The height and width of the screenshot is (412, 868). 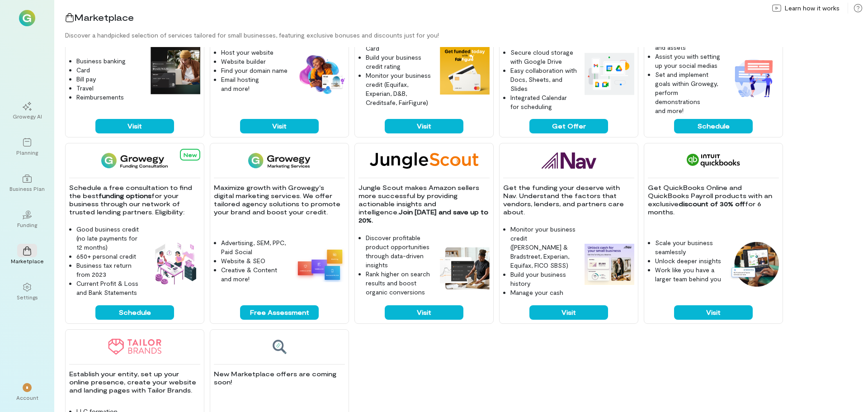 I want to click on div: Discover a handpicked selection of services tailored for small businesses, featuring exclusive bo..., so click(x=467, y=35).